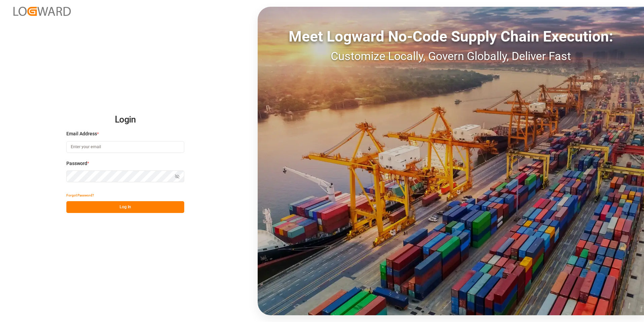 This screenshot has height=322, width=644. I want to click on input: Enter your email, so click(125, 147).